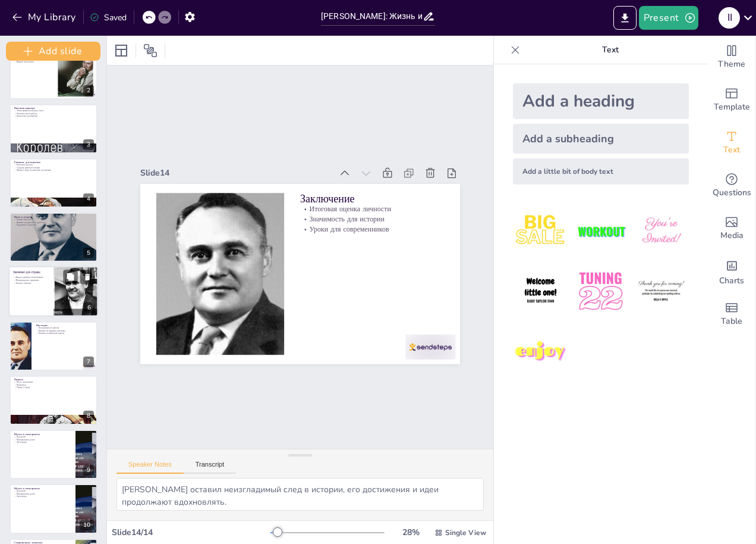  Describe the element at coordinates (87, 277) in the screenshot. I see `button: Delete Slide` at that location.